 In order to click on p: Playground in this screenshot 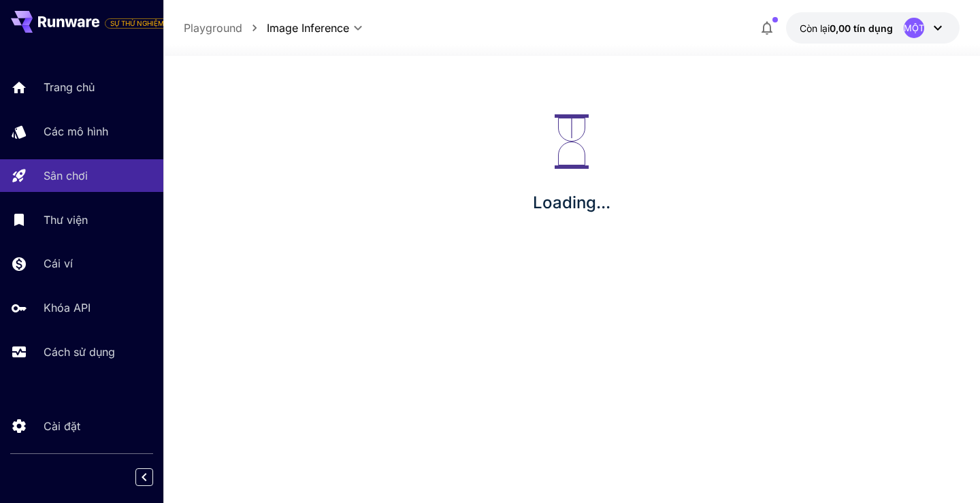, I will do `click(213, 28)`.